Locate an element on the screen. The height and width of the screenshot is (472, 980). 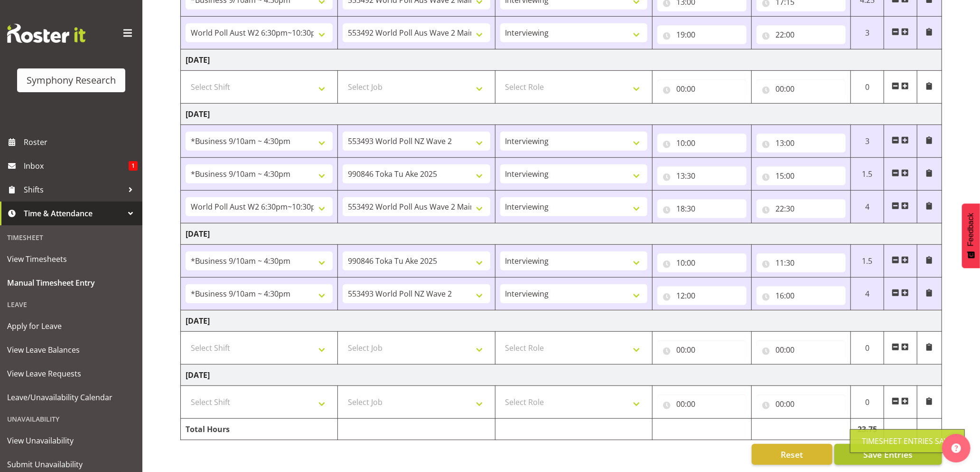
span: View Timesheets is located at coordinates (71, 259).